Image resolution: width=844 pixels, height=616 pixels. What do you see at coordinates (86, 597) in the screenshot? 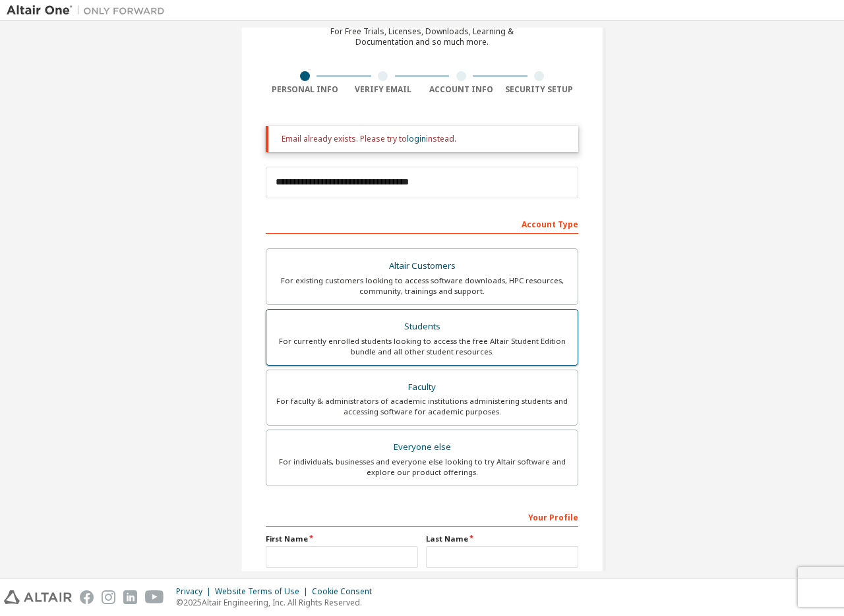
I see `img: facebook.svg` at bounding box center [86, 597].